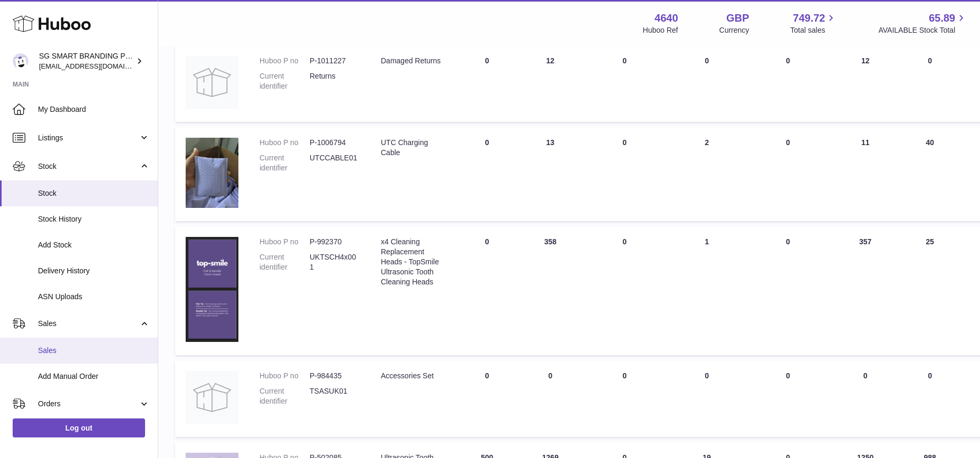 This screenshot has height=458, width=980. Describe the element at coordinates (94, 219) in the screenshot. I see `span: Stock History` at that location.